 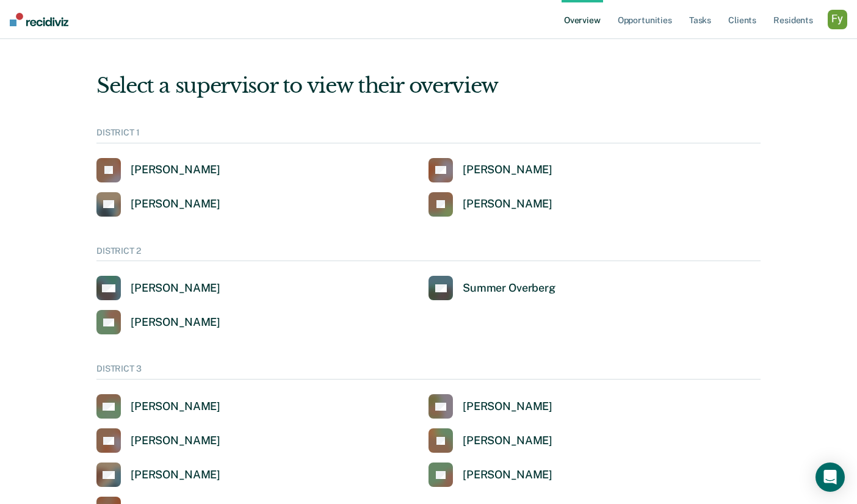 I want to click on div: Select a supervisor to view their overview, so click(x=429, y=85).